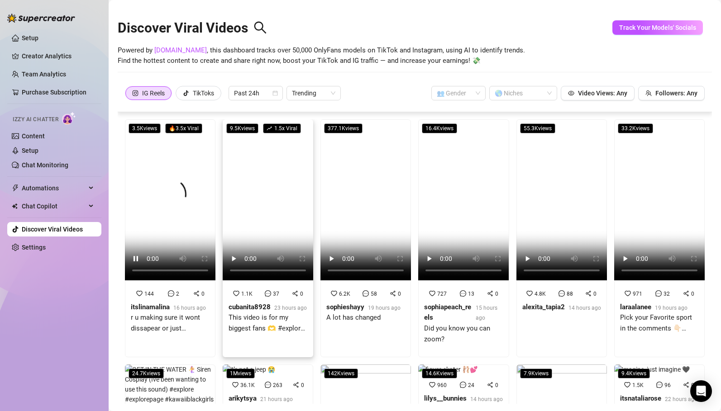  Describe the element at coordinates (247, 385) in the screenshot. I see `span: 36.1K` at that location.